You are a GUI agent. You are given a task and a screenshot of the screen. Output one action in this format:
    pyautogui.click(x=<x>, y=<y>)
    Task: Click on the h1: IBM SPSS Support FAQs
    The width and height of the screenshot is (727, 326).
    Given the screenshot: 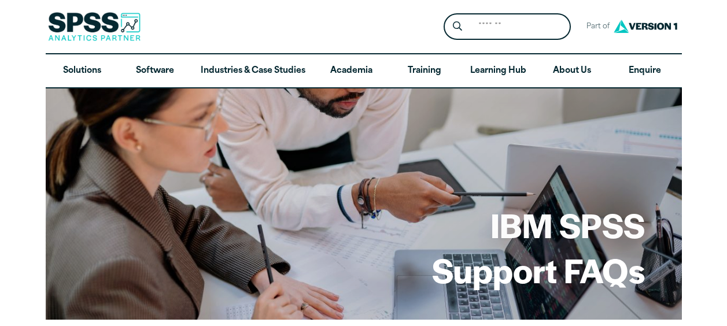 What is the action you would take?
    pyautogui.click(x=538, y=247)
    